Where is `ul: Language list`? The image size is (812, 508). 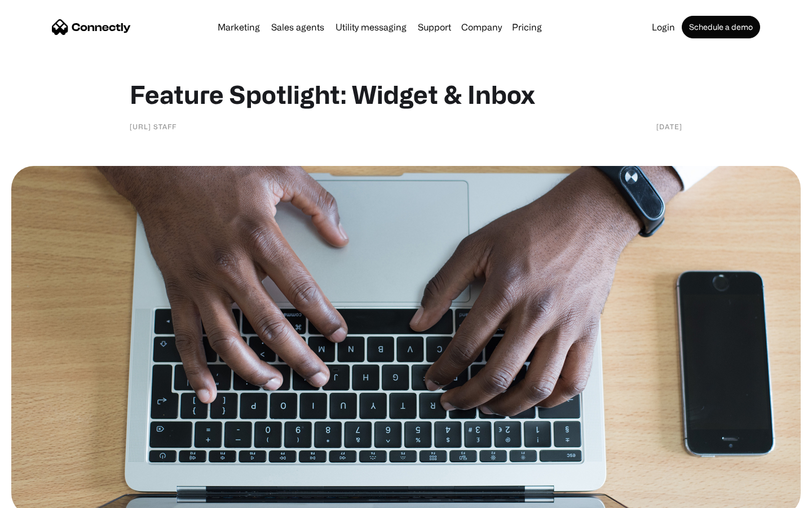
ul: Language list is located at coordinates (45, 496).